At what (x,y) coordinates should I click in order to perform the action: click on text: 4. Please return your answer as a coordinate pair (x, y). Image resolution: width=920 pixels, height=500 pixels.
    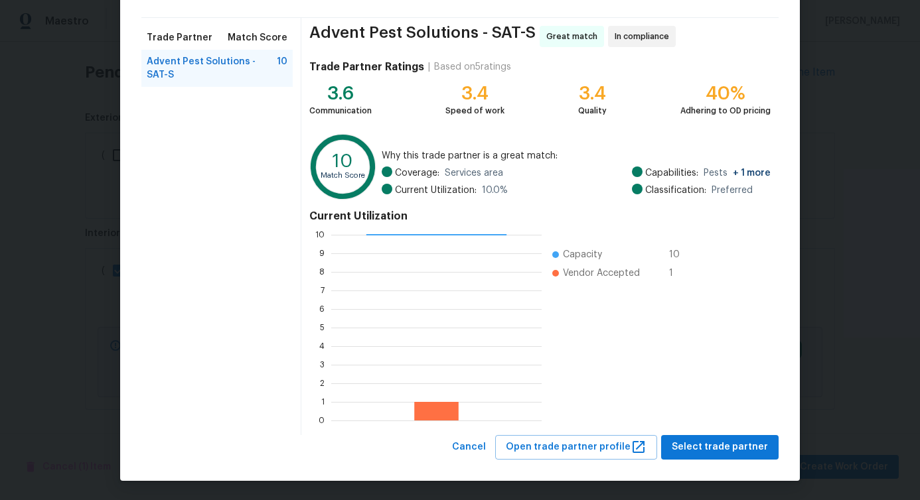
    Looking at the image, I should click on (322, 346).